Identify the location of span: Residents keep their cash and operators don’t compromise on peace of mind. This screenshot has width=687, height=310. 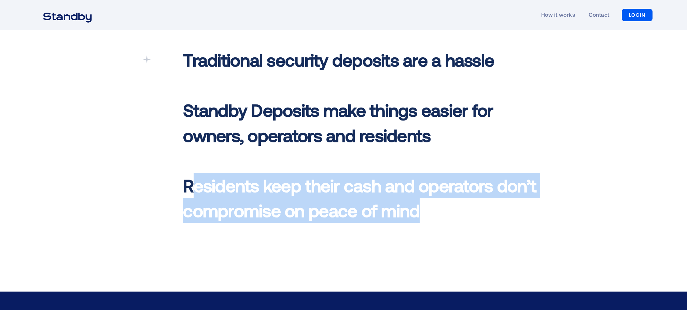
(359, 198).